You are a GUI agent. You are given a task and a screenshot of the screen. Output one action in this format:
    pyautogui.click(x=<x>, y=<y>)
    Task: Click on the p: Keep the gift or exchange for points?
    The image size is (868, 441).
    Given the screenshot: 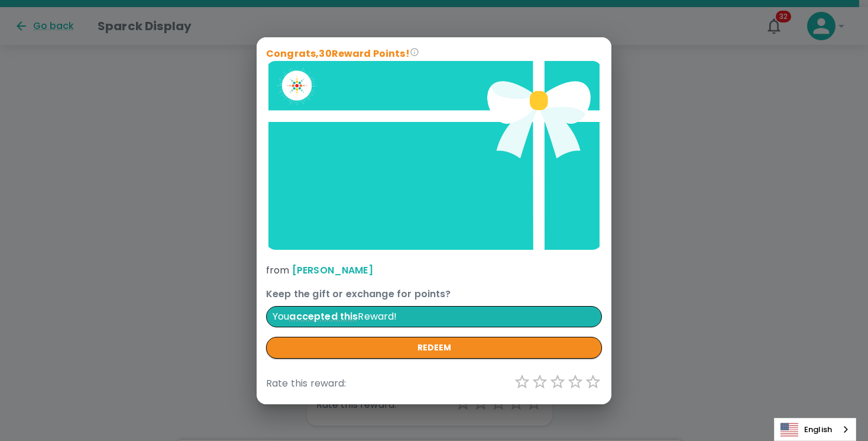 What is the action you would take?
    pyautogui.click(x=434, y=294)
    